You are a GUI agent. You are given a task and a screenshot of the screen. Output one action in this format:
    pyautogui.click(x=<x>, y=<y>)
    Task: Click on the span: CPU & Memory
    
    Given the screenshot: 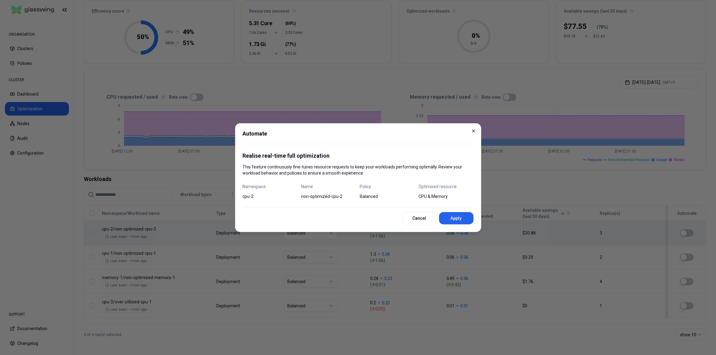 What is the action you would take?
    pyautogui.click(x=446, y=197)
    